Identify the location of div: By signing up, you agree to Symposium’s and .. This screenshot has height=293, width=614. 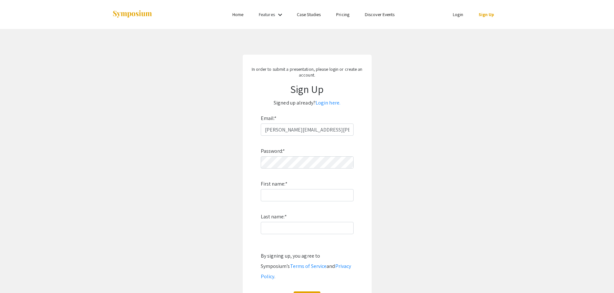
(307, 267).